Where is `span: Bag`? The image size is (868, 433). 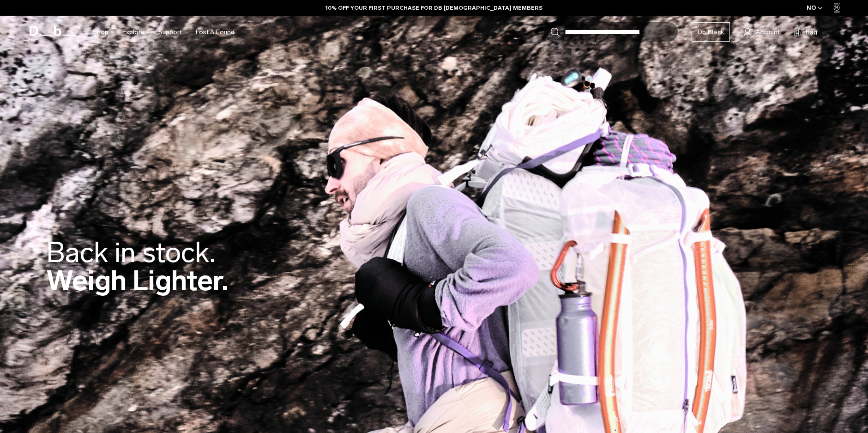 span: Bag is located at coordinates (811, 32).